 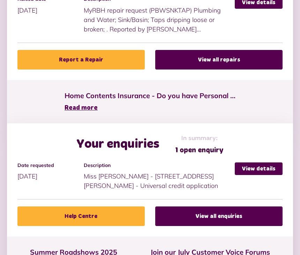 What do you see at coordinates (259, 169) in the screenshot?
I see `a: View details` at bounding box center [259, 169].